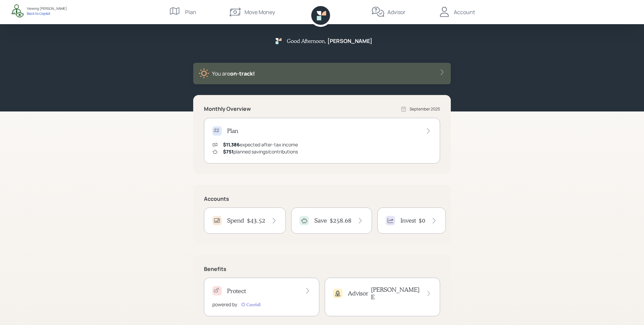 Image resolution: width=644 pixels, height=325 pixels. What do you see at coordinates (397, 12) in the screenshot?
I see `div: Advisor` at bounding box center [397, 12].